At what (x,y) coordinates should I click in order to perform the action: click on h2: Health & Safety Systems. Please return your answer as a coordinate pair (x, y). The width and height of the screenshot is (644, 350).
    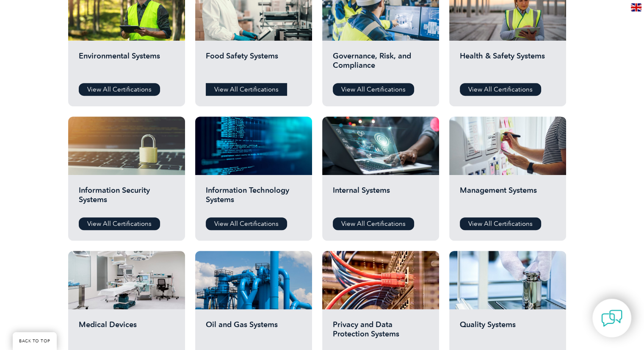
    Looking at the image, I should click on (507, 64).